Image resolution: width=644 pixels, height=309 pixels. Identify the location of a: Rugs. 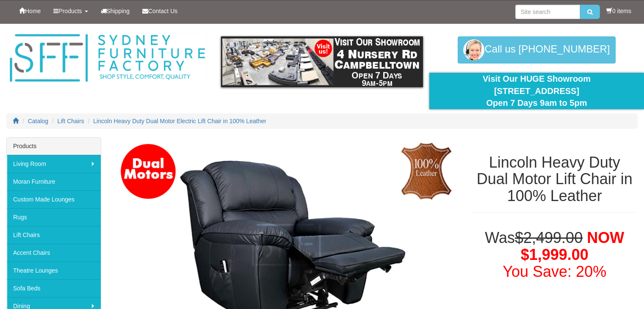
(54, 218).